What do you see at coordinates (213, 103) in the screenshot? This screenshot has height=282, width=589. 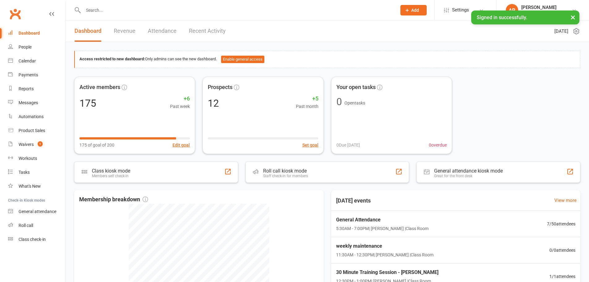 I see `div: 12` at bounding box center [213, 103].